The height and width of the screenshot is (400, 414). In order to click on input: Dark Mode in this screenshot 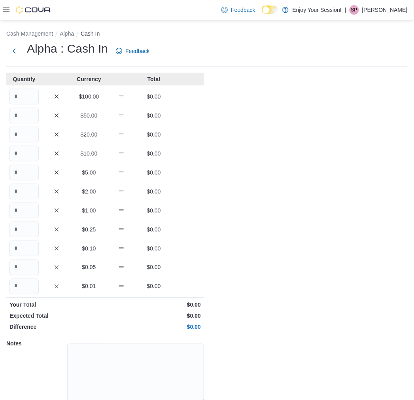, I will do `click(270, 9)`.